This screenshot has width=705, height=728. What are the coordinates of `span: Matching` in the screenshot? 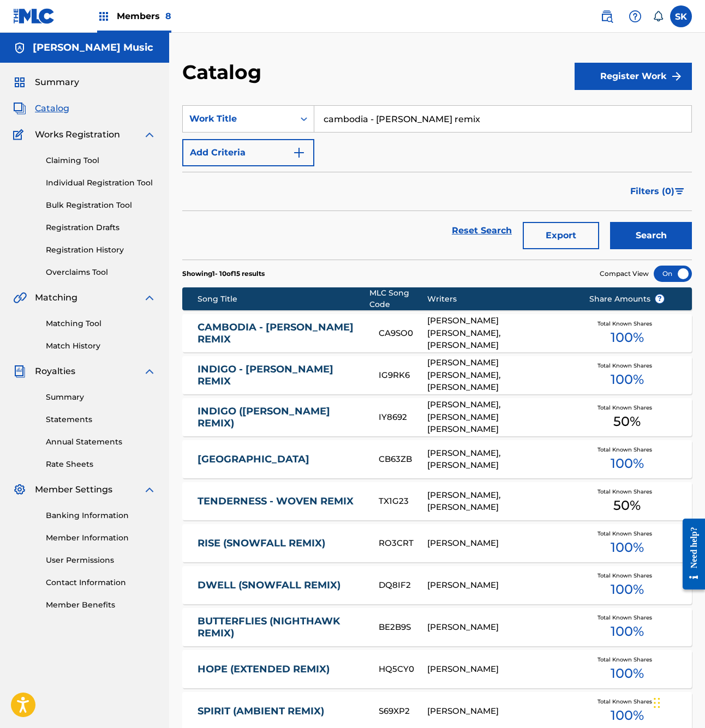 It's located at (56, 298).